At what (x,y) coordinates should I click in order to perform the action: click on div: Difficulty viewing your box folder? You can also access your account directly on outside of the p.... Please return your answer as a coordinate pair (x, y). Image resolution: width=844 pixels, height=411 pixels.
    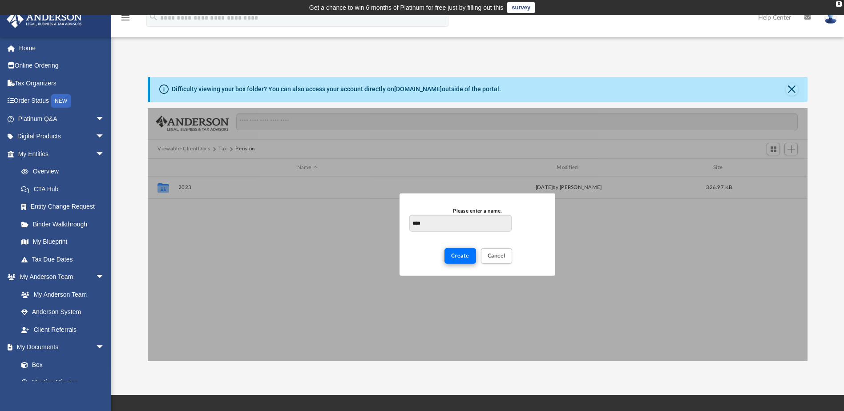
    Looking at the image, I should click on (336, 89).